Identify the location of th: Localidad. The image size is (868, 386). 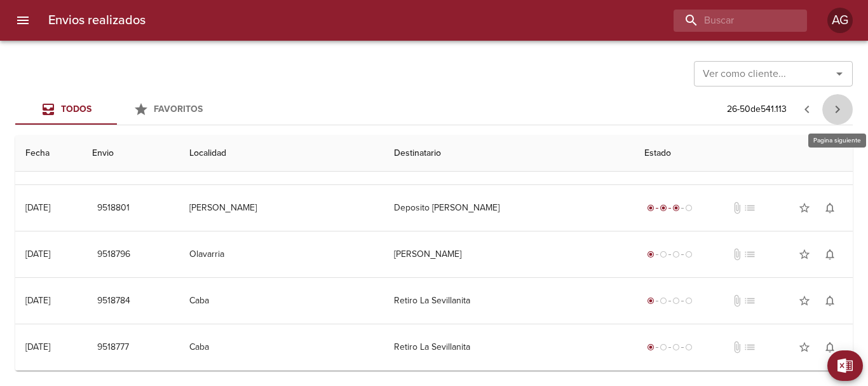
(282, 153).